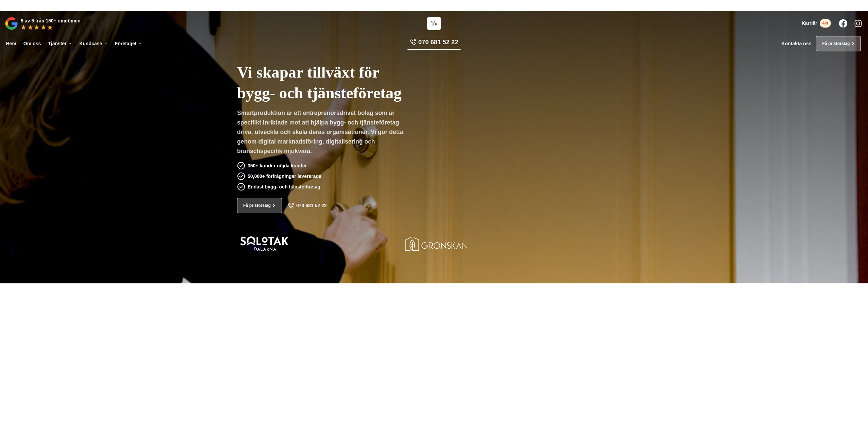 Image resolution: width=868 pixels, height=447 pixels. What do you see at coordinates (816, 23) in the screenshot?
I see `a: Karriär 4st` at bounding box center [816, 23].